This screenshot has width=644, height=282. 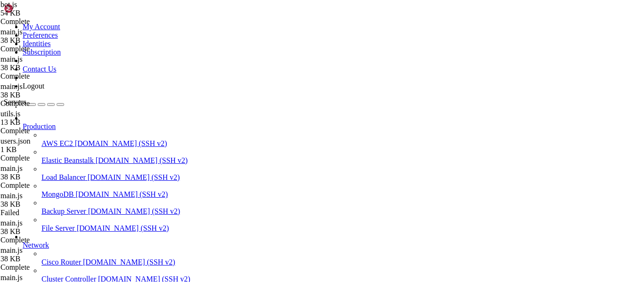 What do you see at coordinates (262, 50) in the screenshot?
I see `x-row: root@9auth:~# cd luasec` at bounding box center [262, 50].